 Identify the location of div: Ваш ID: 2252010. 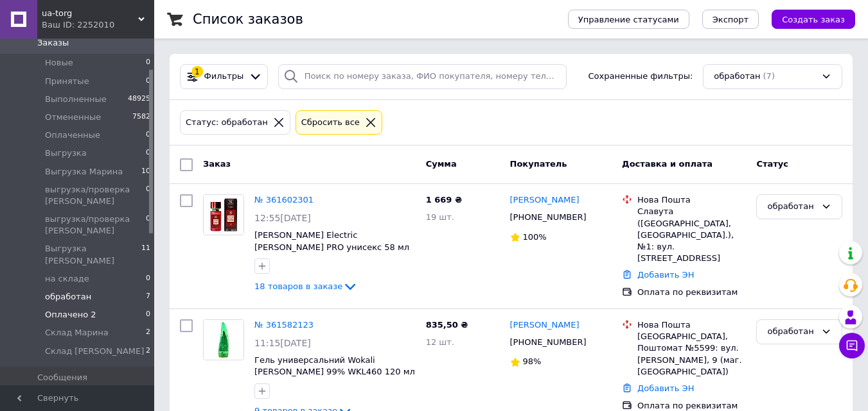
(97, 26).